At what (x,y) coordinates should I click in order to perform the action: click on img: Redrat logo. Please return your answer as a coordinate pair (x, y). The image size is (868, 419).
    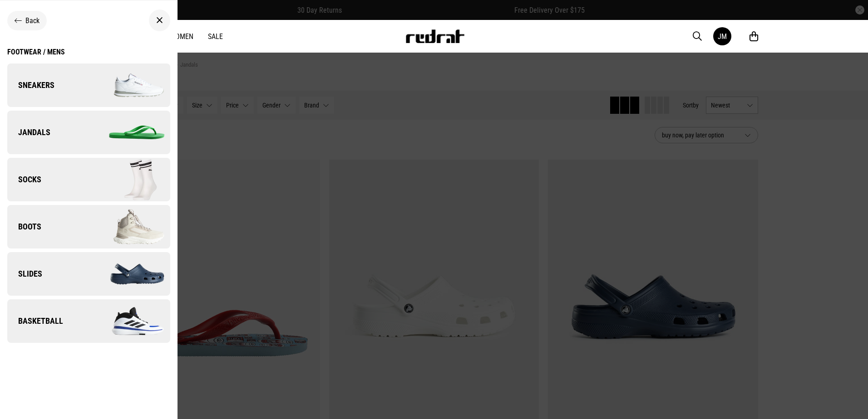
    Looking at the image, I should click on (434, 36).